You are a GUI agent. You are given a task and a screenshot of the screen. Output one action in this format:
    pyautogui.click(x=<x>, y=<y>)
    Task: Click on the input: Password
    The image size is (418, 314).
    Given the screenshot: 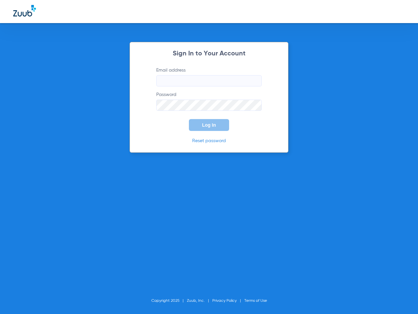 What is the action you would take?
    pyautogui.click(x=209, y=105)
    